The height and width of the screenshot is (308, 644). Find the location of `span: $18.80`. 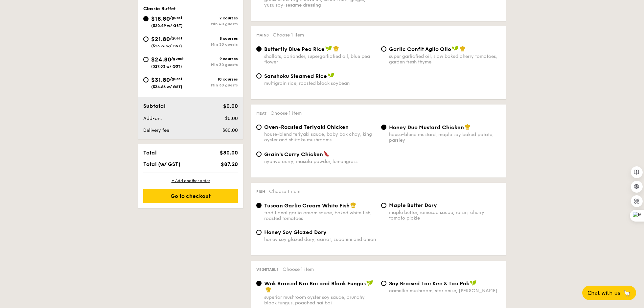

span: $18.80 is located at coordinates (160, 19).